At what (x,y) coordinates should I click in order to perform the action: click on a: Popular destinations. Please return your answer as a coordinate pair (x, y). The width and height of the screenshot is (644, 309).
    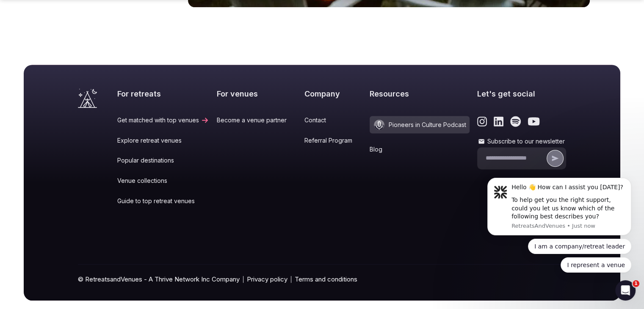
    Looking at the image, I should click on (163, 160).